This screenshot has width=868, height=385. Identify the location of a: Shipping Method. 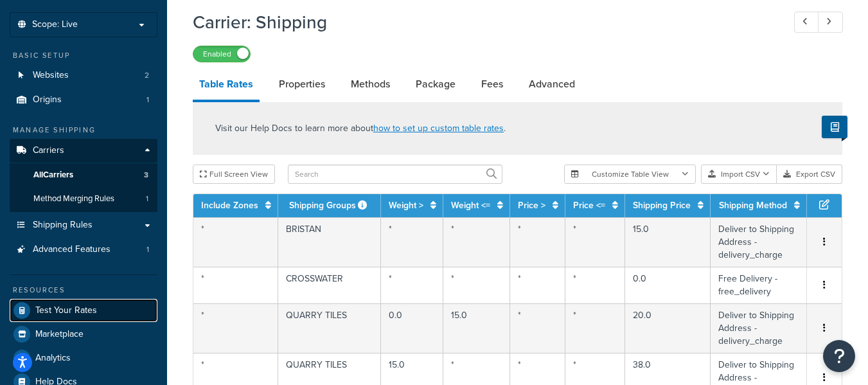
(753, 205).